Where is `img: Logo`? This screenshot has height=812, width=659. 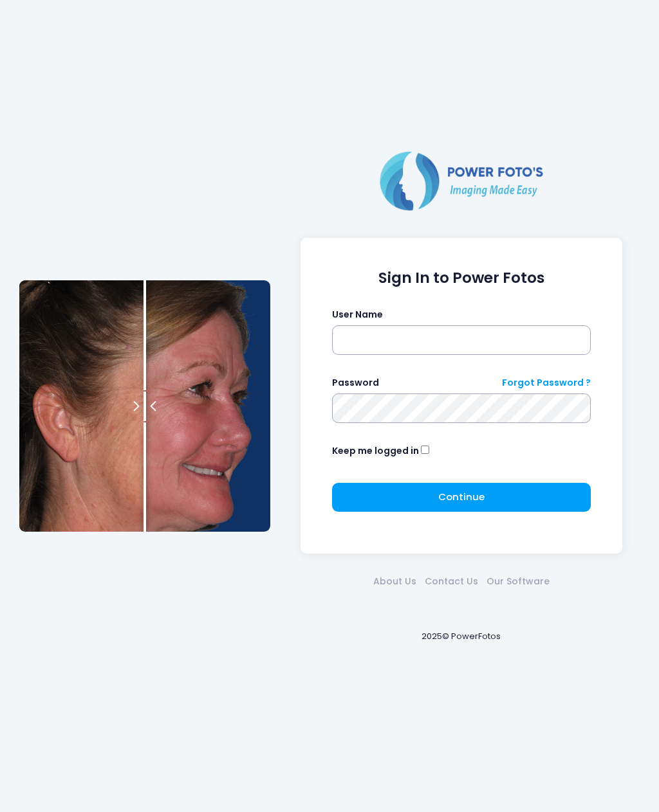
img: Logo is located at coordinates (461, 181).